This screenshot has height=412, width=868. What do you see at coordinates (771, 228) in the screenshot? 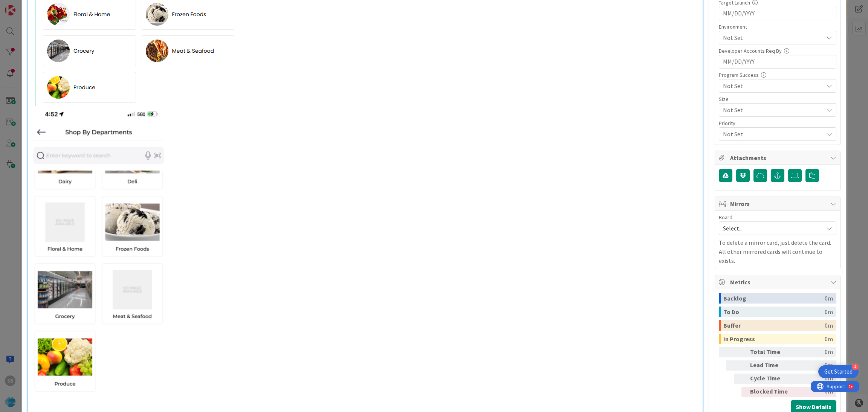
I see `span: Select...` at bounding box center [771, 228].